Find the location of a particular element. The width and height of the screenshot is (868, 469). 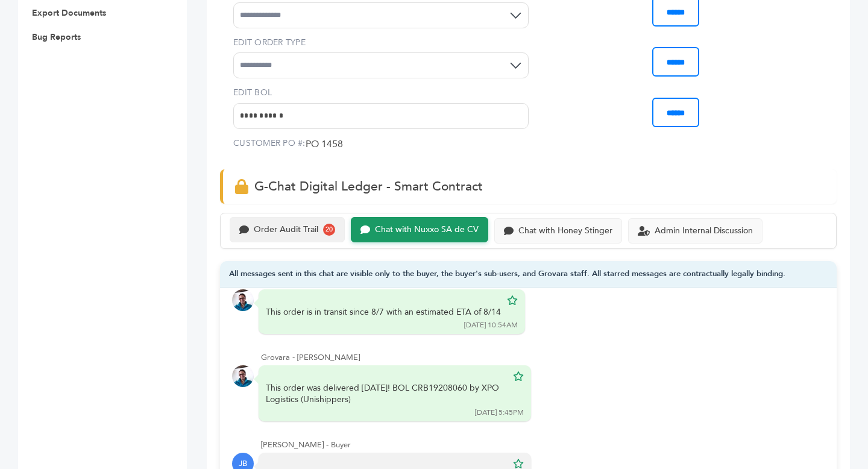

a: Bug Reports is located at coordinates (56, 37).